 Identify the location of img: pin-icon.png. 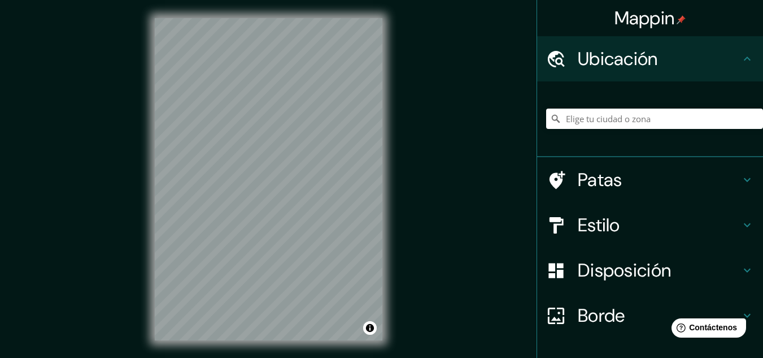
(681, 20).